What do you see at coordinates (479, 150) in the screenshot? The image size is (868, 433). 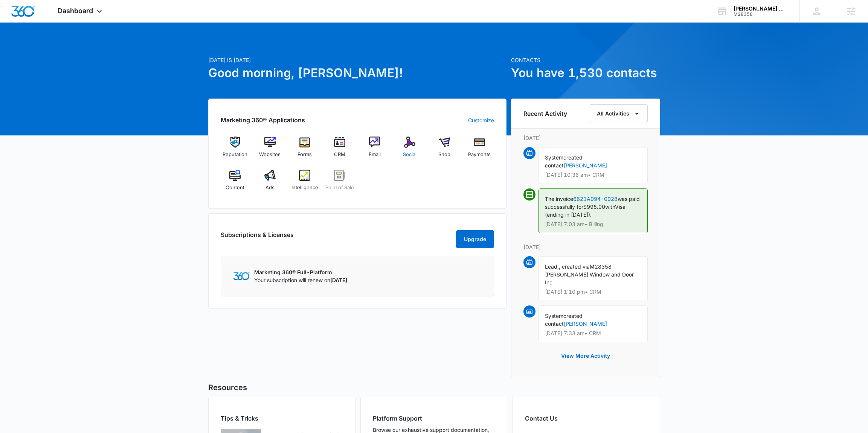 I see `a: Payments` at bounding box center [479, 150].